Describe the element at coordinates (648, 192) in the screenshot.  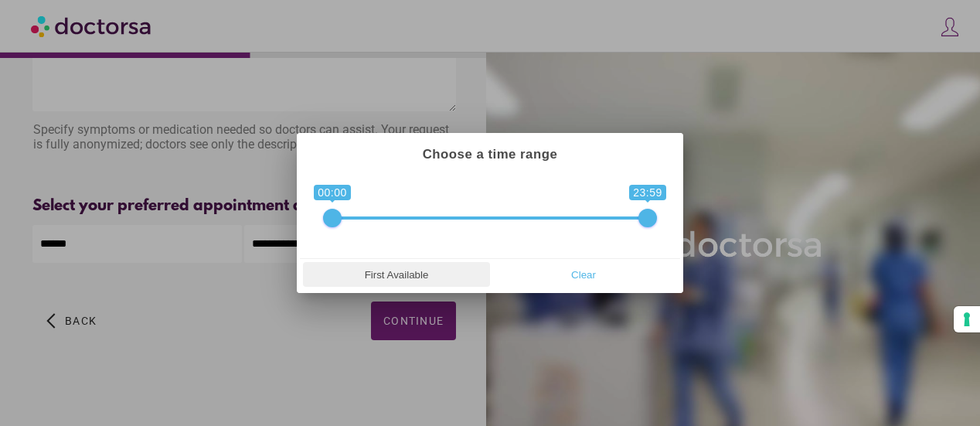
I see `span: 23:59` at that location.